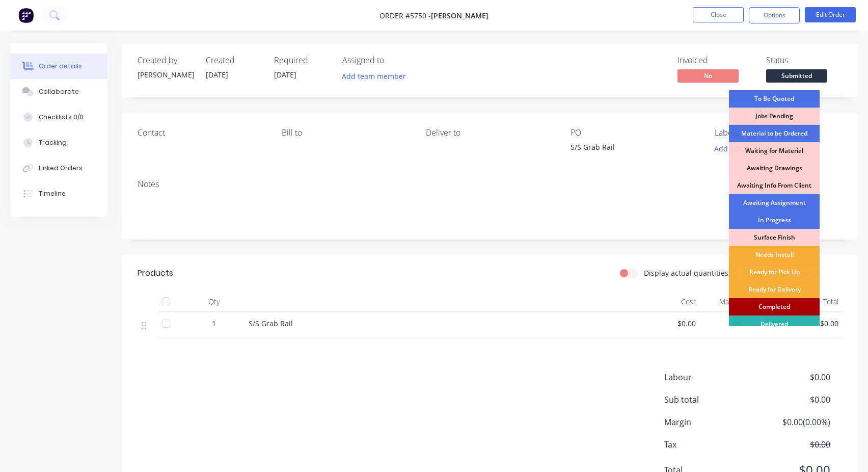 This screenshot has width=868, height=472. What do you see at coordinates (58, 118) in the screenshot?
I see `button: Checklists 0/0` at bounding box center [58, 118].